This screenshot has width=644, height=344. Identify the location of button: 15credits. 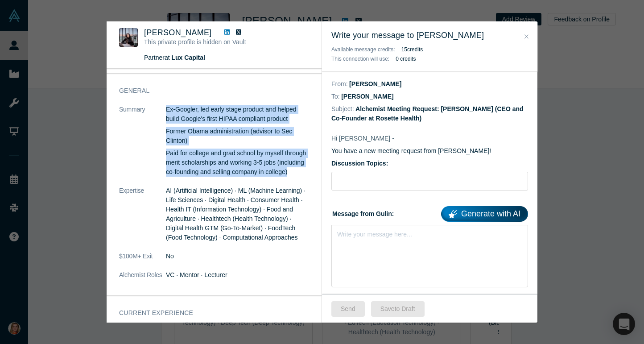
(412, 50).